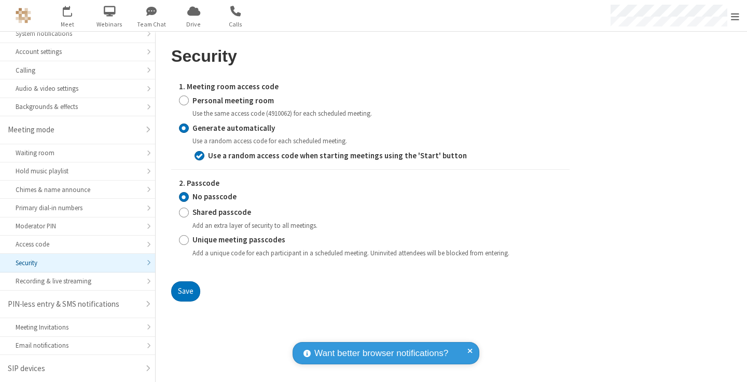 The width and height of the screenshot is (747, 382). I want to click on strong: Unique meeting passcodes, so click(239, 239).